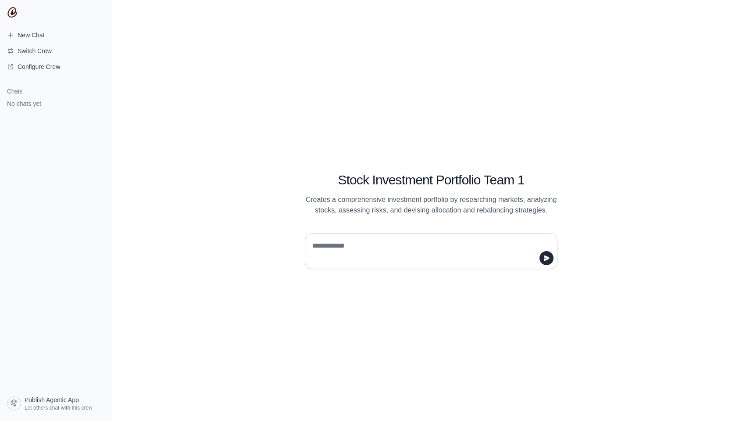 The height and width of the screenshot is (421, 750). I want to click on span: Publish Agentic App, so click(52, 400).